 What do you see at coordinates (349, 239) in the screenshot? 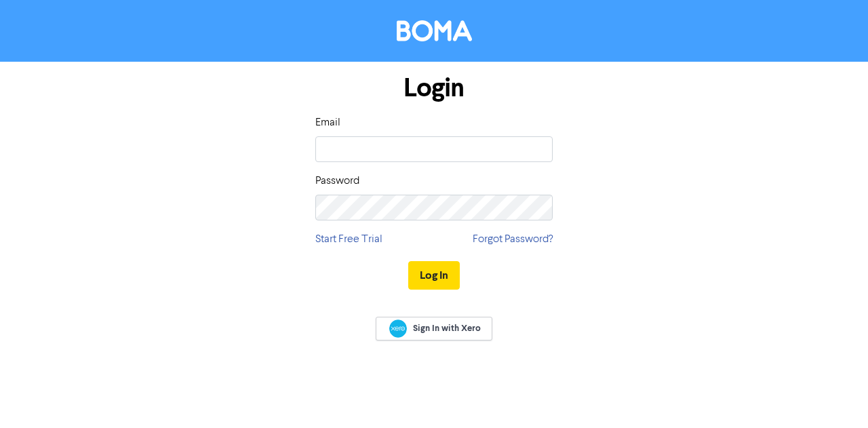
I see `a: Start Free Trial` at bounding box center [349, 239].